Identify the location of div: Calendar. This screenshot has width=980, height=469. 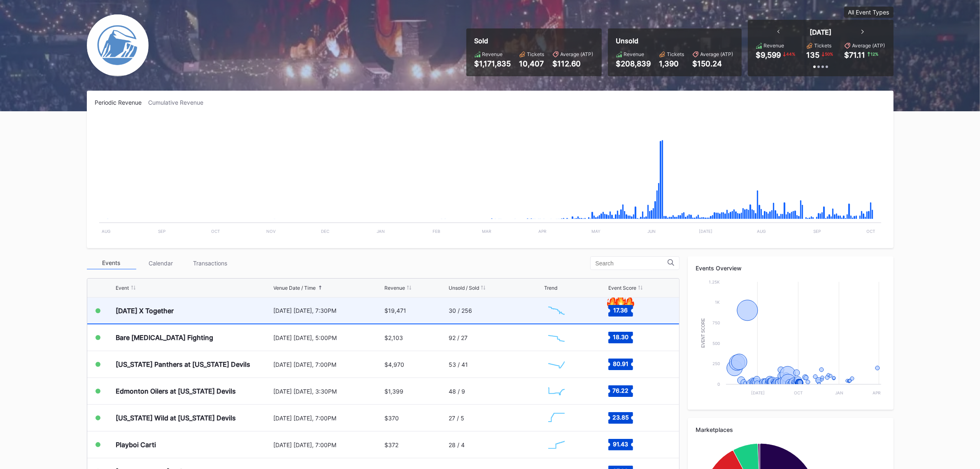
(161, 263).